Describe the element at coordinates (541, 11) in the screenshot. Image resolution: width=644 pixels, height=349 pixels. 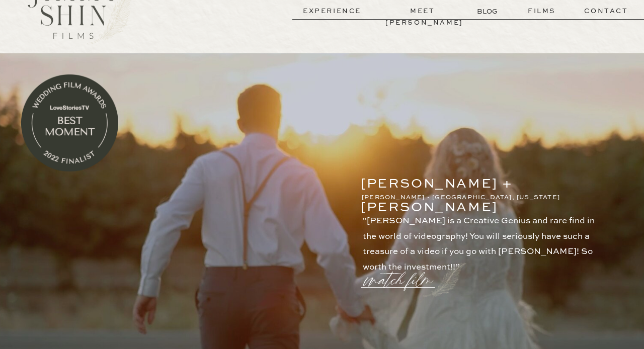
I see `a: films` at that location.